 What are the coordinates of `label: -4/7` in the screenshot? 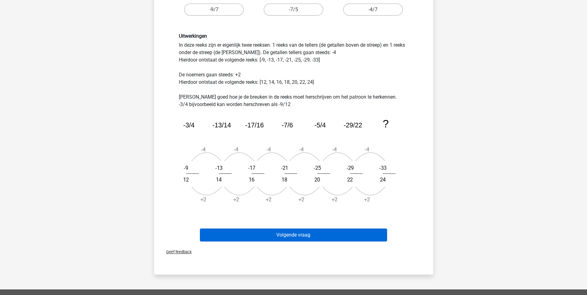 It's located at (373, 10).